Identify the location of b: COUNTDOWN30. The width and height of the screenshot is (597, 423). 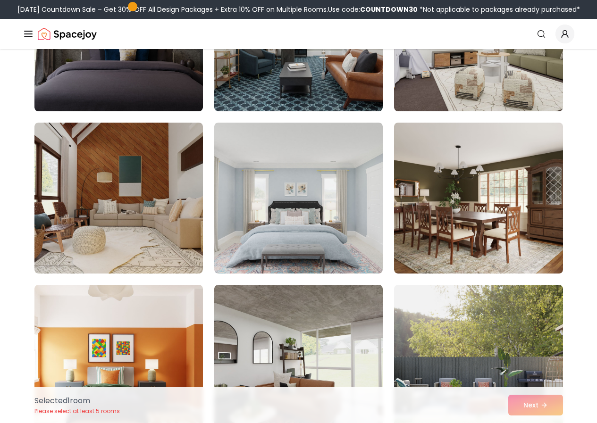
(389, 9).